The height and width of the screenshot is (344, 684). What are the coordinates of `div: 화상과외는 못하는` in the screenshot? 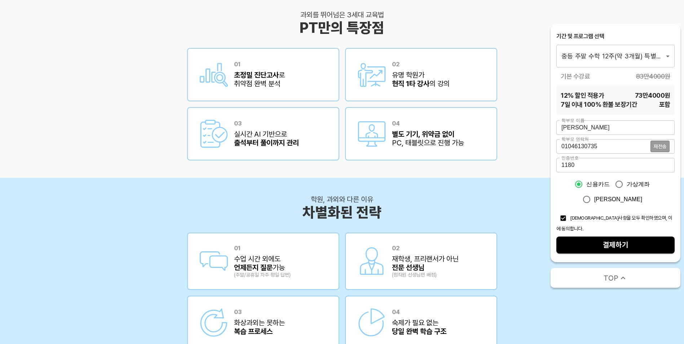 It's located at (259, 323).